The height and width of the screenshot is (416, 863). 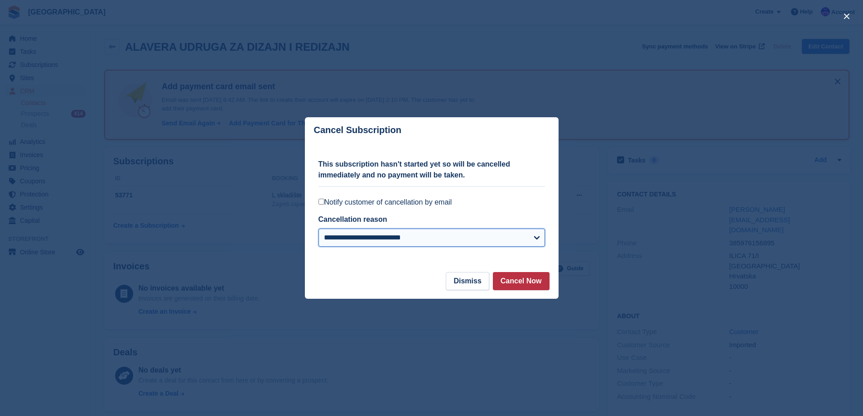 I want to click on input: Notify customer of cancellation by email, so click(x=321, y=202).